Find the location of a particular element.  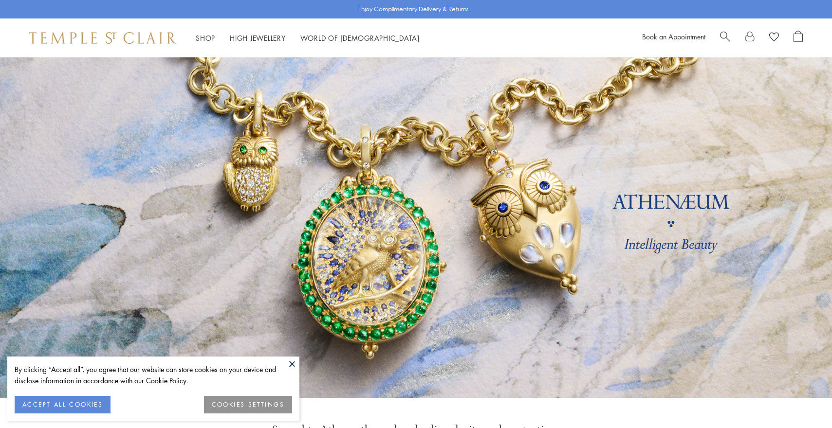

button: ACCEPT ALL COOKIES is located at coordinates (62, 405).